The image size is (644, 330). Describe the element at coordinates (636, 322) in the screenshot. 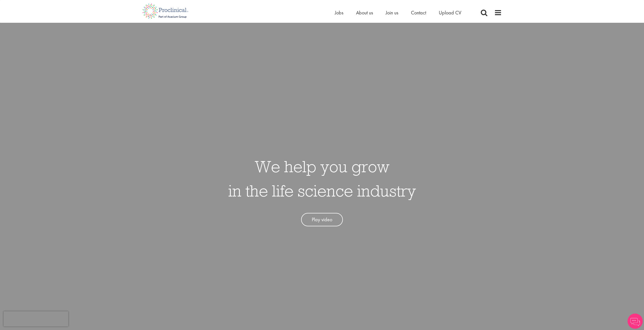

I see `img: Chatbot` at that location.